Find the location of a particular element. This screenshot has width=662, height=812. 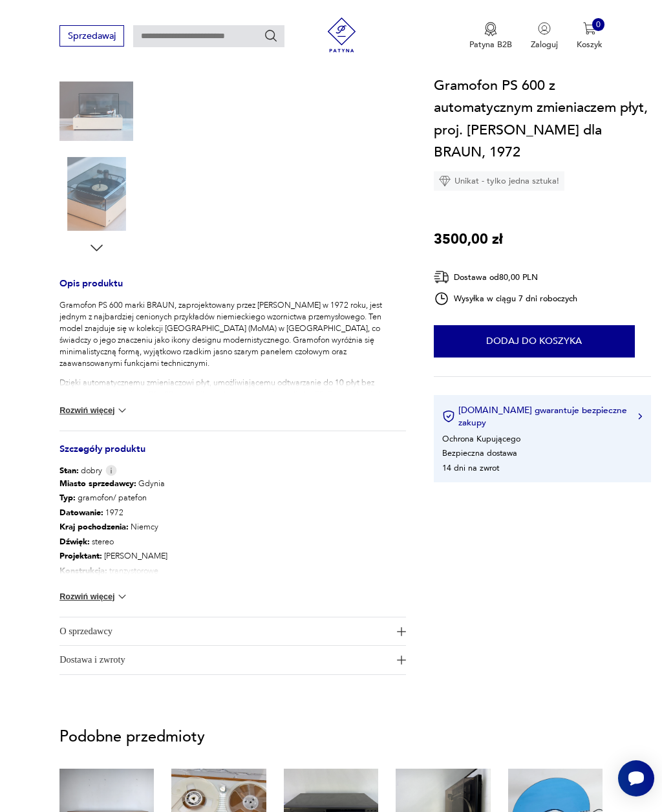

button: Zaloguj is located at coordinates (544, 36).